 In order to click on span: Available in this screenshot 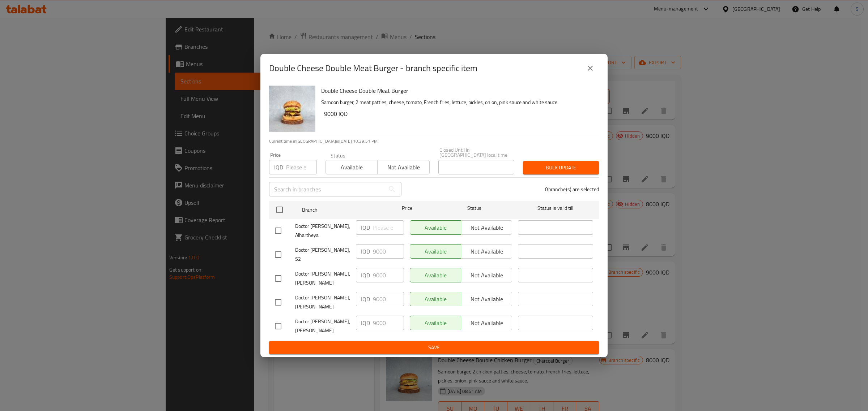, I will do `click(352, 167)`.